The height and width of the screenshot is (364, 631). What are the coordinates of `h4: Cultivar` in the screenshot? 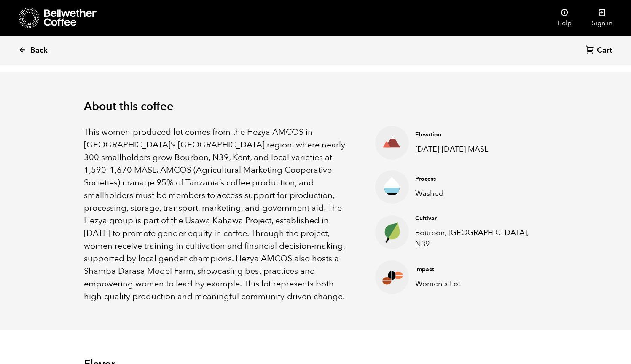 It's located at (475, 219).